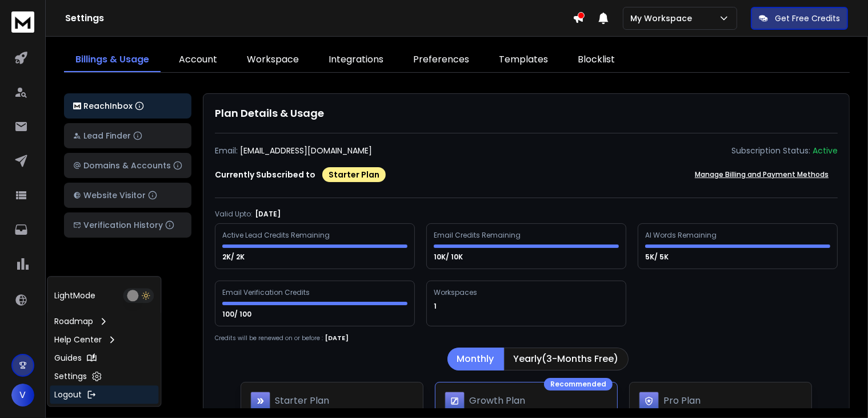  I want to click on p: Subscription Status:, so click(771, 150).